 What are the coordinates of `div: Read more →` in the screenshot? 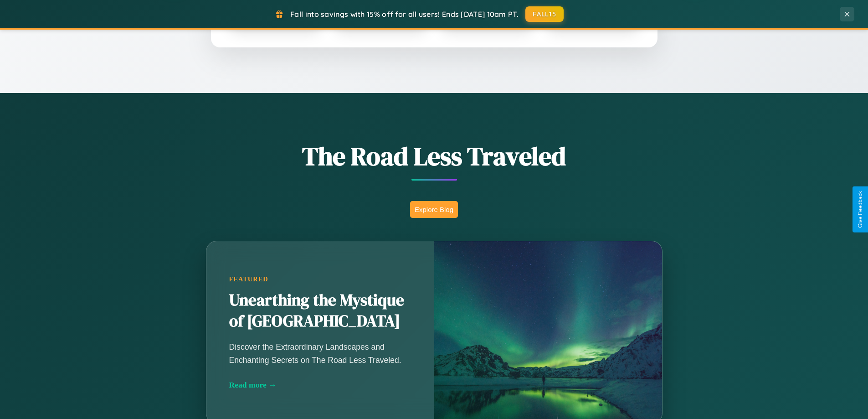 It's located at (320, 385).